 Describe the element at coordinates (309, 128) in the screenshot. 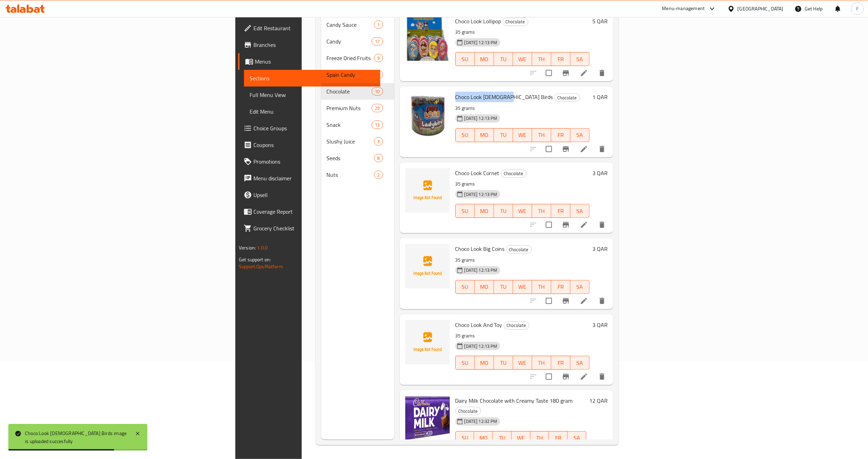

I see `a: Choice Groups` at that location.